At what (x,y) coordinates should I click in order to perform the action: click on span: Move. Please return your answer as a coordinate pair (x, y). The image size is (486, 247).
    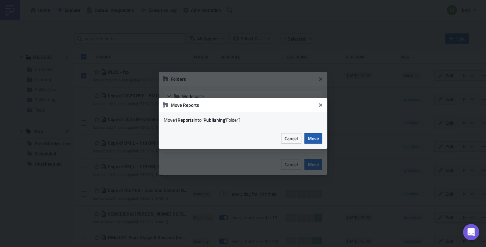
    Looking at the image, I should click on (313, 138).